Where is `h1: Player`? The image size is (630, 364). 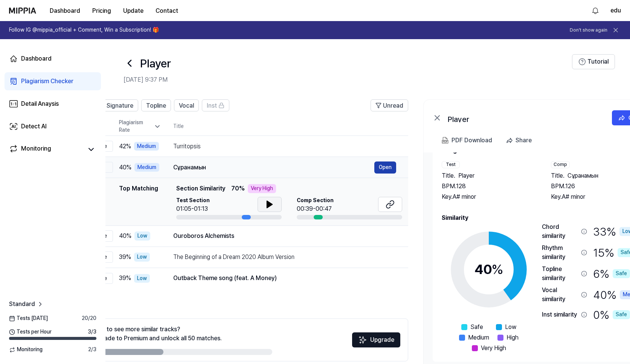
h1: Player is located at coordinates (156, 63).